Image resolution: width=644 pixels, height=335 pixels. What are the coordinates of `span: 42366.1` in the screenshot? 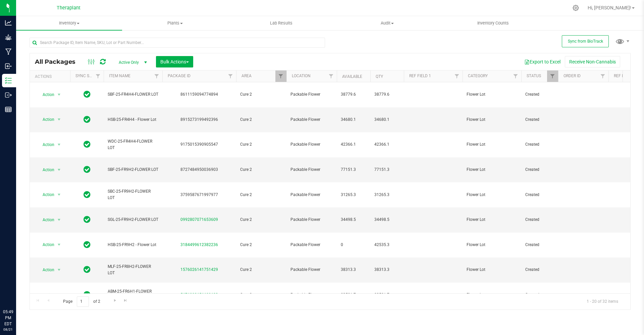 It's located at (354, 144).